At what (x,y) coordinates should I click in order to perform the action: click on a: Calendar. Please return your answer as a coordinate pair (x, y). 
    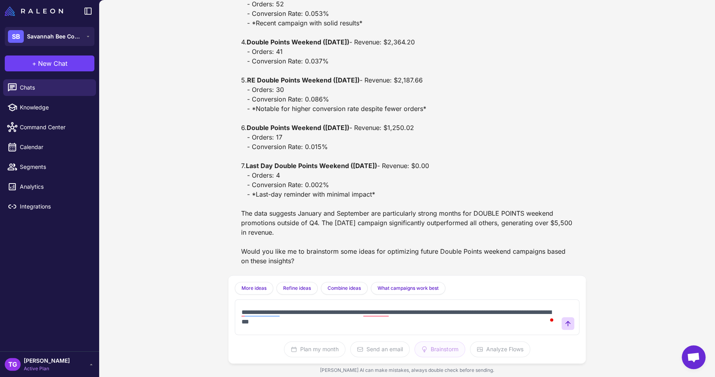
    Looking at the image, I should click on (50, 147).